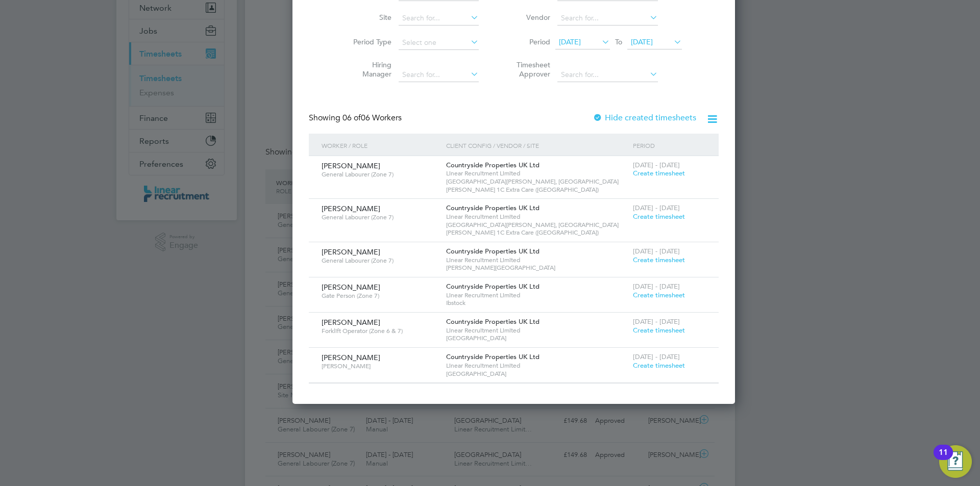 The image size is (980, 486). Describe the element at coordinates (537, 145) in the screenshot. I see `div: Client Config / Vendor / Site` at that location.